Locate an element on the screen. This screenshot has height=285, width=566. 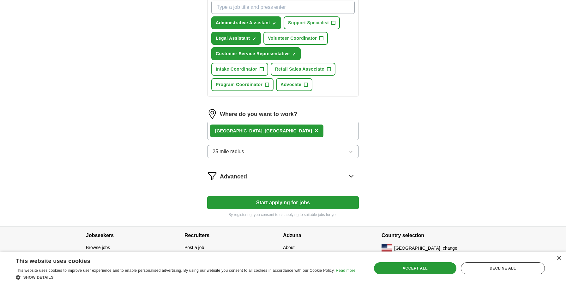
a: Browse jobs is located at coordinates (98, 248).